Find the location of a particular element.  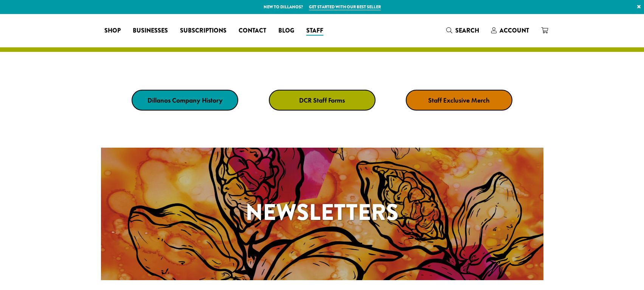

a: Shop is located at coordinates (112, 31).